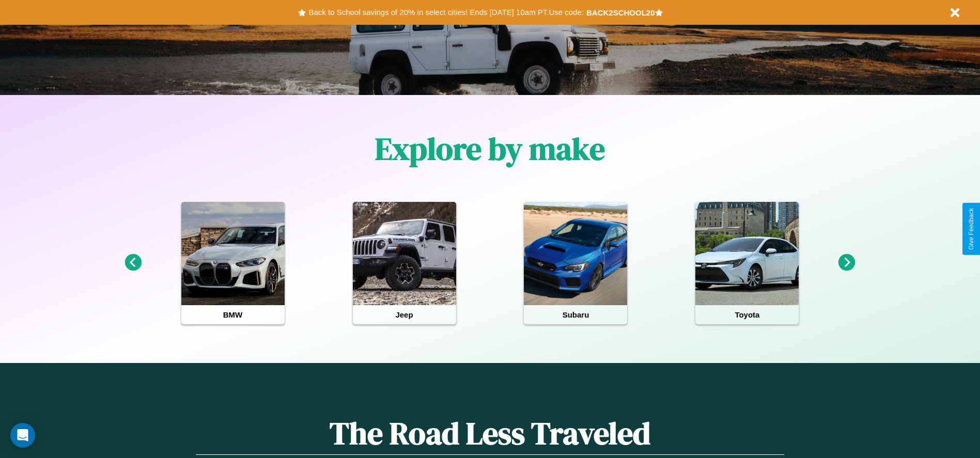 This screenshot has height=458, width=980. What do you see at coordinates (747, 314) in the screenshot?
I see `h4: Toyota` at bounding box center [747, 314].